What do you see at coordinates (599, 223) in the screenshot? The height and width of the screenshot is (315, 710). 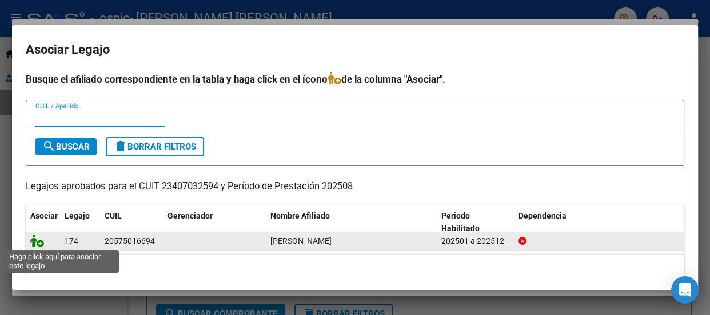 I see `datatable-header-cell: Dependencia` at bounding box center [599, 223].